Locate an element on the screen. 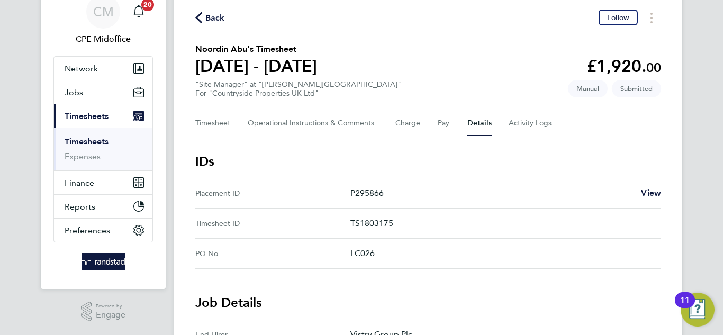  div: 11 is located at coordinates (685, 307).